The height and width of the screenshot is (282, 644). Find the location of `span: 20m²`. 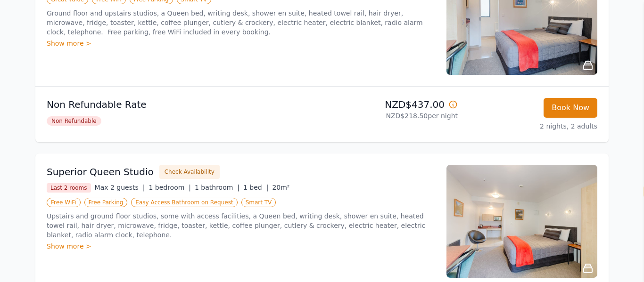

span: 20m² is located at coordinates (281, 187).